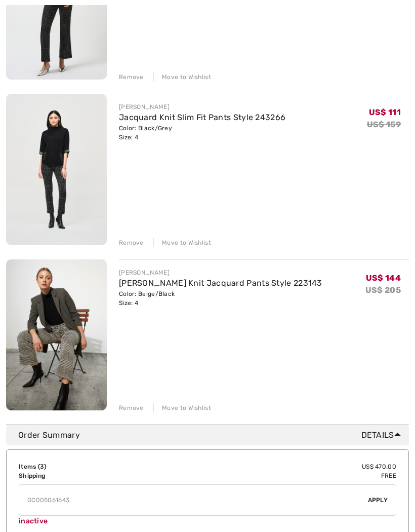 Image resolution: width=415 pixels, height=532 pixels. I want to click on img: Jacquard Knit Slim Fit Pants Style 243266, so click(56, 170).